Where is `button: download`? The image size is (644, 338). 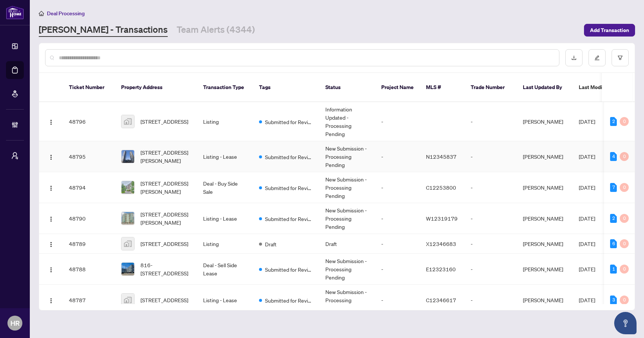
button: download is located at coordinates (574, 58).